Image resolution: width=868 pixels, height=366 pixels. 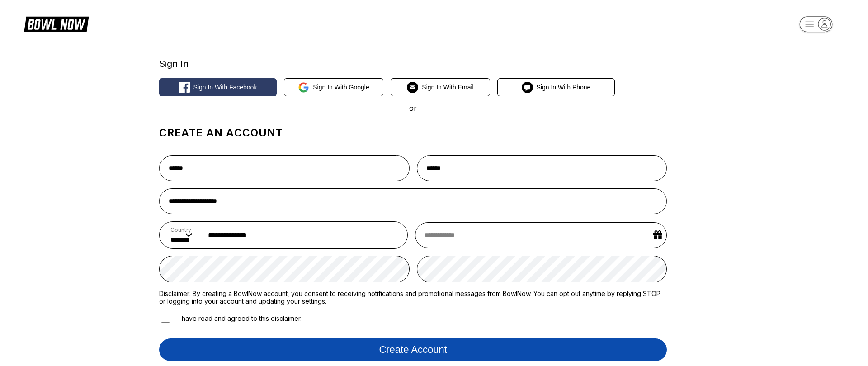 What do you see at coordinates (413, 64) in the screenshot?
I see `div: Sign In` at bounding box center [413, 64].